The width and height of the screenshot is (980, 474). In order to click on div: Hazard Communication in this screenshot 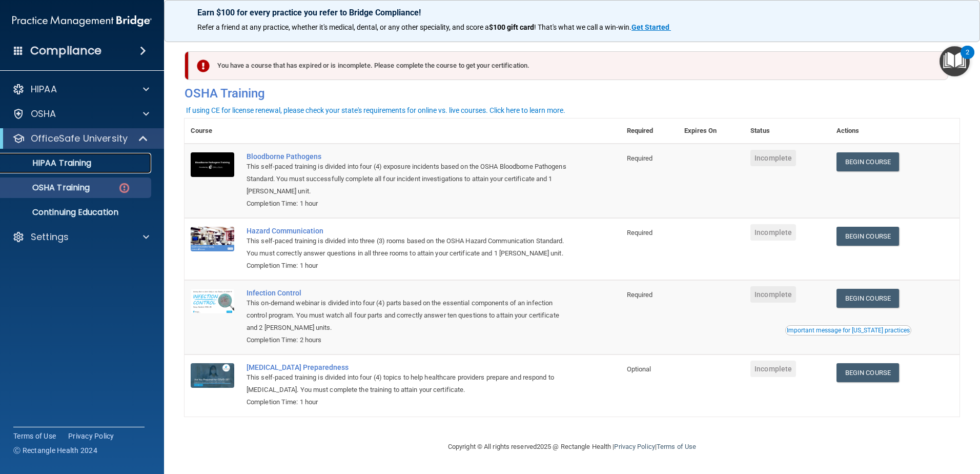, I will do `click(408, 231)`.